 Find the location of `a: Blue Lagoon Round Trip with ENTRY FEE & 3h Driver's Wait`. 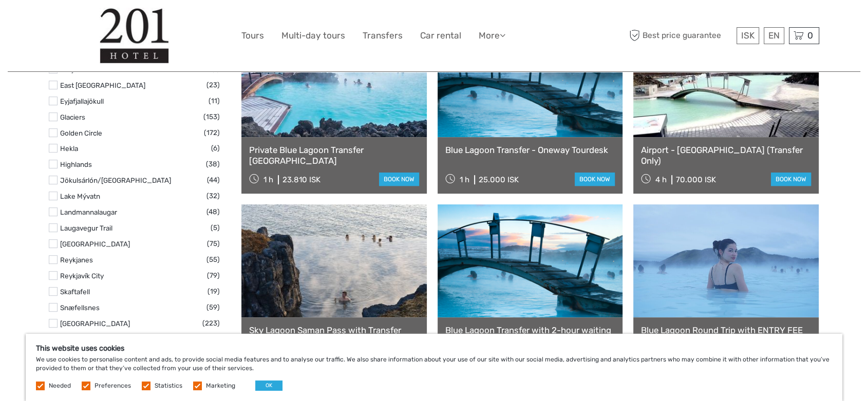

a: Blue Lagoon Round Trip with ENTRY FEE & 3h Driver's Wait is located at coordinates (726, 335).